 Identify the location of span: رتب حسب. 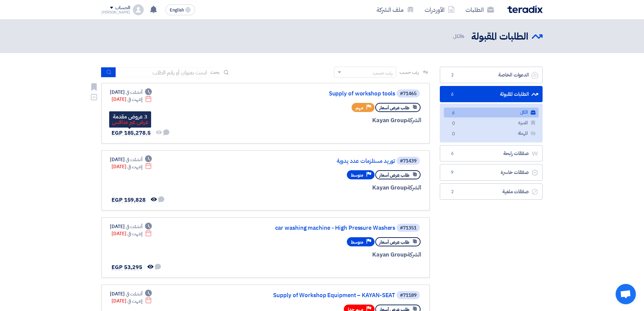
(409, 72).